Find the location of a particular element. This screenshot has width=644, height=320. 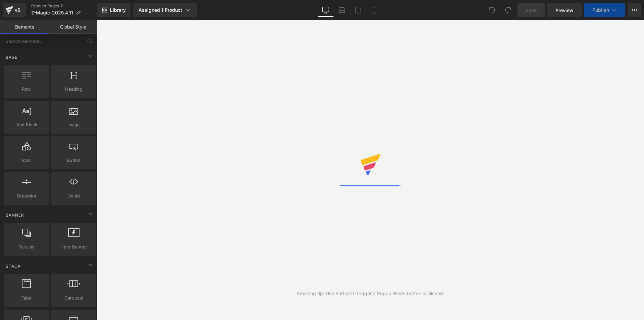

span: Publish is located at coordinates (601, 10).